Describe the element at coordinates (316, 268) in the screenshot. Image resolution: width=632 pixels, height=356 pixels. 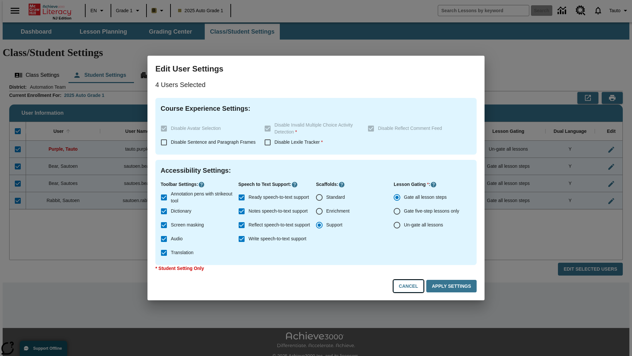
I see `p: * Student Setting Only` at that location.